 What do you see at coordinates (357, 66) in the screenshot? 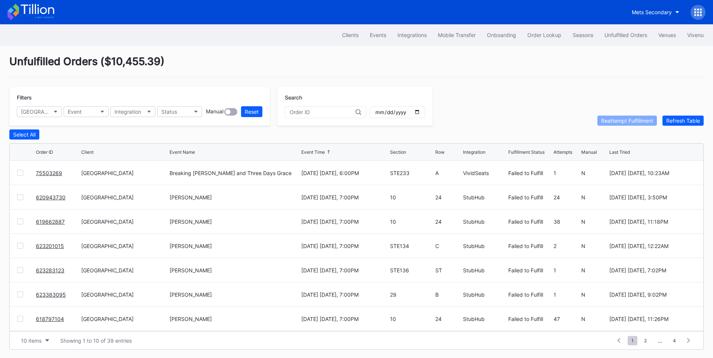
I see `div: Unfulfilled Orders ( $10,455.39 )` at bounding box center [357, 66].